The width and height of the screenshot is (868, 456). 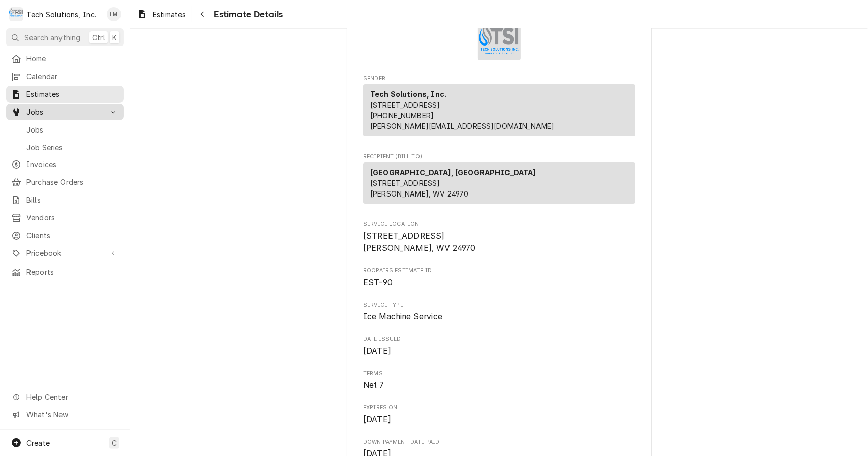 What do you see at coordinates (64, 217) in the screenshot?
I see `a: Vendors` at bounding box center [64, 217].